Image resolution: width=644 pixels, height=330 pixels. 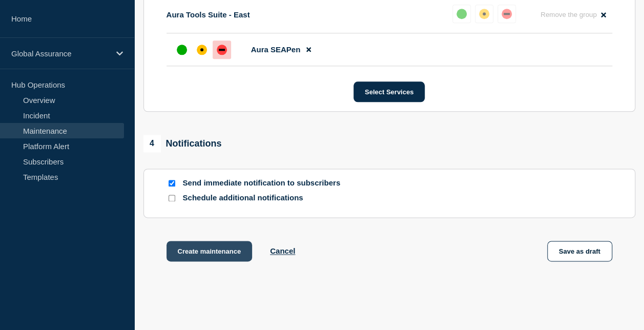 What do you see at coordinates (61, 53) in the screenshot?
I see `p: Global Assurance` at bounding box center [61, 53].